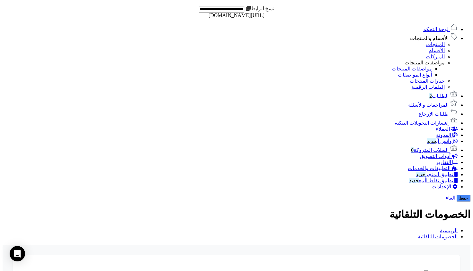 This screenshot has width=473, height=271. Describe the element at coordinates (428, 87) in the screenshot. I see `a: الملفات الرقمية` at that location.